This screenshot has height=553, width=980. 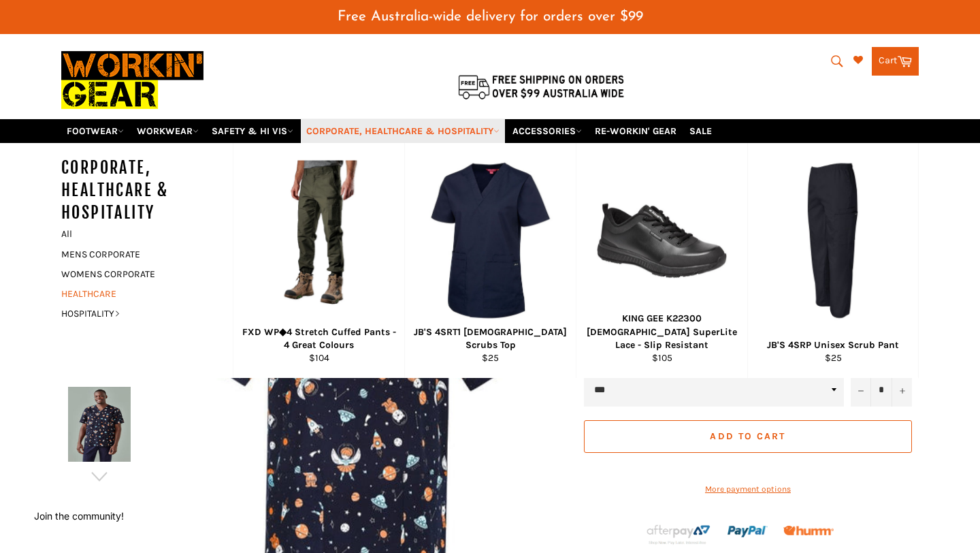 I want to click on img: Workin Gear leaders in Workwear, Safety Boots, PPE, Uniforms. Australia's No.1 in Workwear, so click(x=132, y=80).